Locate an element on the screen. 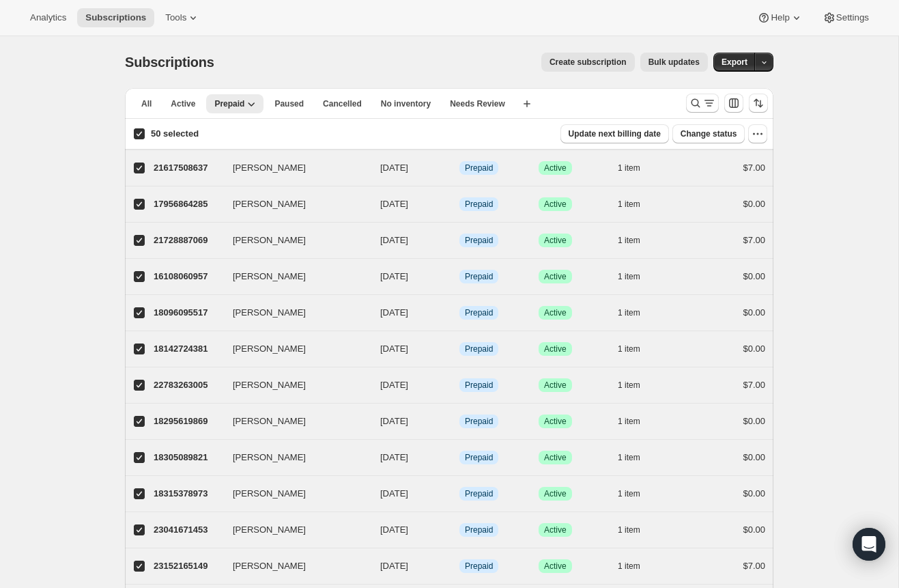 The height and width of the screenshot is (588, 899). button: Create new view is located at coordinates (527, 104).